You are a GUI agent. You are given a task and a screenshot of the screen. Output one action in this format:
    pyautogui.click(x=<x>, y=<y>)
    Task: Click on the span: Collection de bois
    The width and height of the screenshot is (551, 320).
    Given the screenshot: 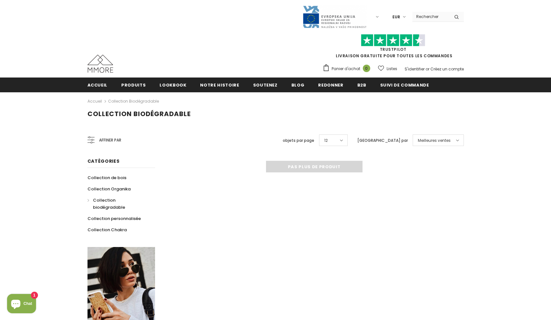 What is the action you would take?
    pyautogui.click(x=107, y=178)
    